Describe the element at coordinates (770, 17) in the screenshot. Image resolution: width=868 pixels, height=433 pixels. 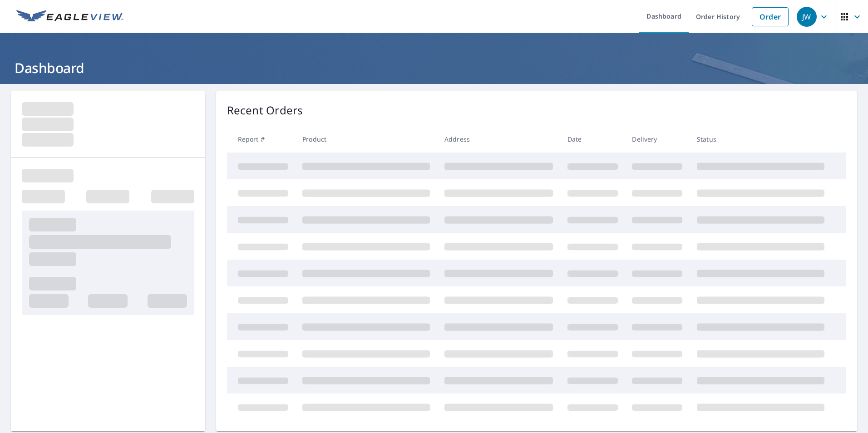
I see `a: Order` at that location.